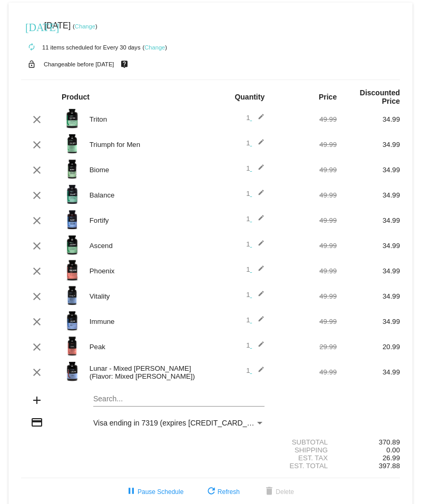 The height and width of the screenshot is (504, 421). I want to click on div: Triumph for Men, so click(148, 144).